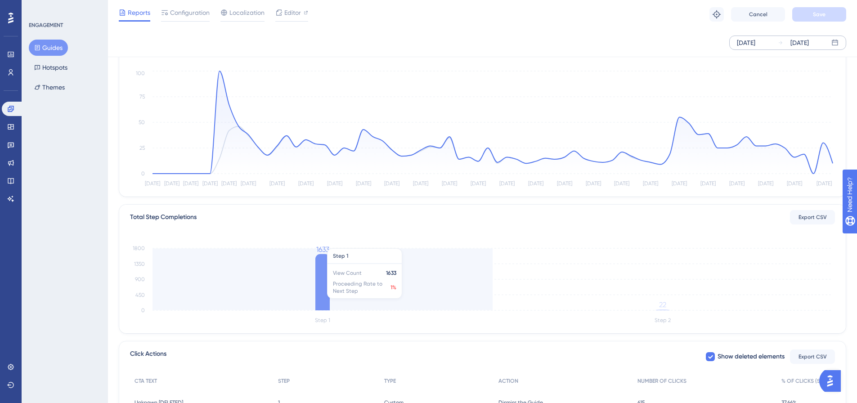 This screenshot has height=403, width=857. I want to click on button: Hotspots, so click(51, 67).